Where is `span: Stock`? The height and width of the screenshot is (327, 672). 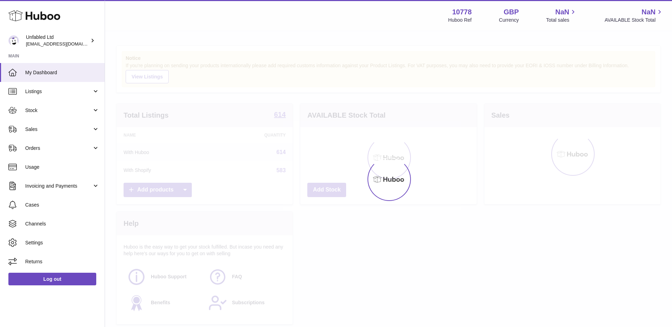
span: Stock is located at coordinates (58, 110).